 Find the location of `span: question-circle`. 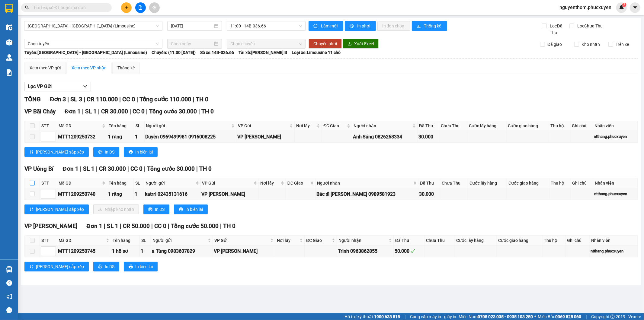

span: question-circle is located at coordinates (9, 283).